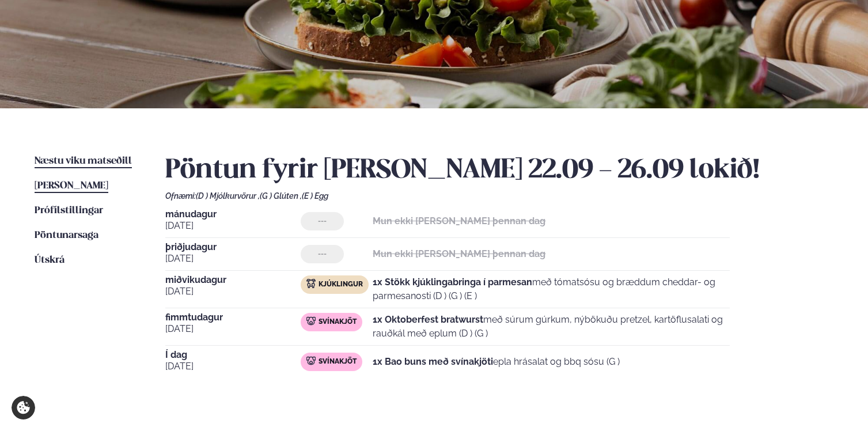 The width and height of the screenshot is (868, 431). What do you see at coordinates (233, 281) in the screenshot?
I see `span: miðvikudagur` at bounding box center [233, 281].